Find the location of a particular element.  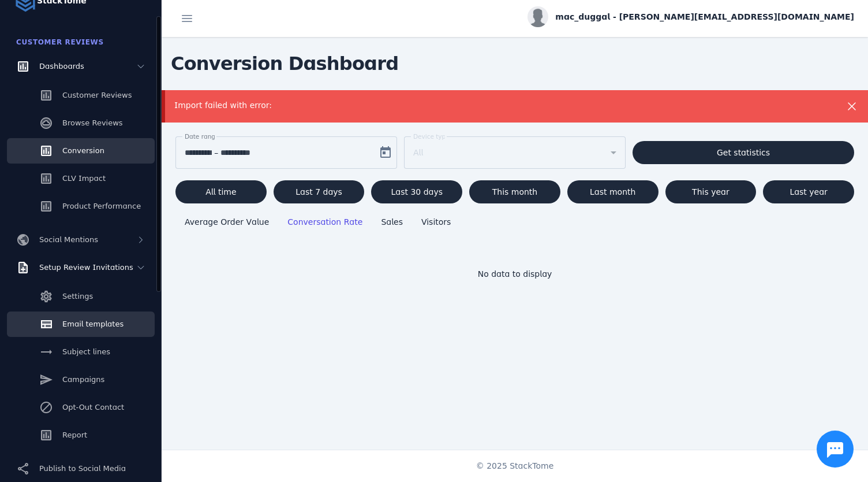

span: © 2025 StackTome is located at coordinates (515, 466).